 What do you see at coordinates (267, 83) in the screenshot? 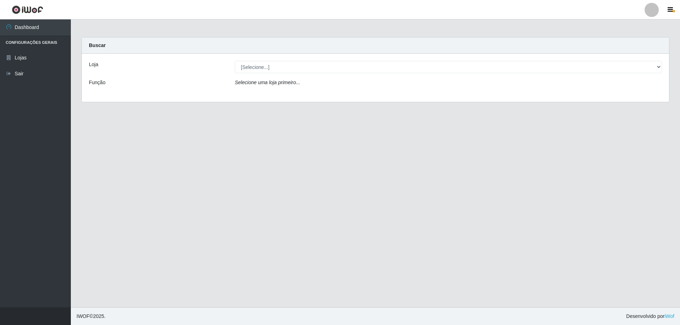
I see `i: Selecione uma loja primeiro...` at bounding box center [267, 83].